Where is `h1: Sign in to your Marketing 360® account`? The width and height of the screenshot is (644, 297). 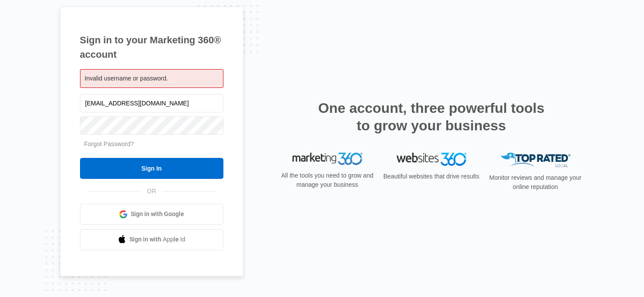 h1: Sign in to your Marketing 360® account is located at coordinates (151, 47).